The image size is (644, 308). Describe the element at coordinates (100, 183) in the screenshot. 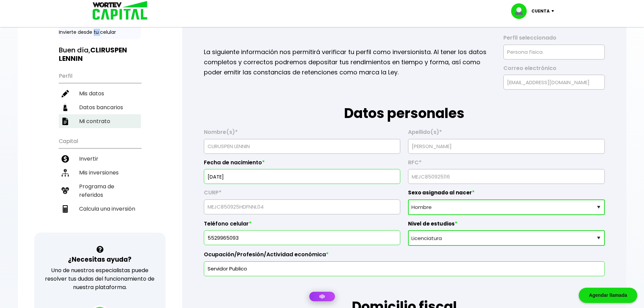

I see `ul: Capital` at that location.